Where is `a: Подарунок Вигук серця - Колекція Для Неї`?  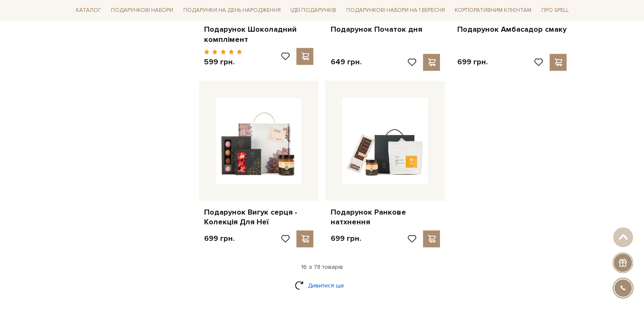
a: Подарунок Вигук серця - Колекція Для Неї is located at coordinates (259, 217).